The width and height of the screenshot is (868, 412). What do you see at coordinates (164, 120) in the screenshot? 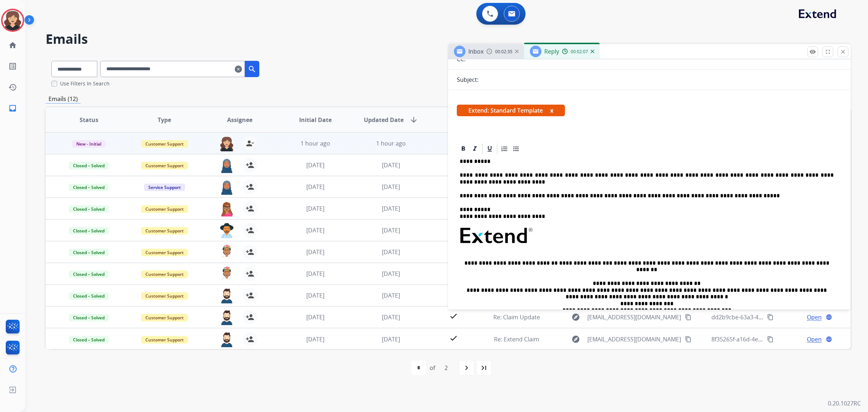
I see `span: Type` at bounding box center [164, 120].